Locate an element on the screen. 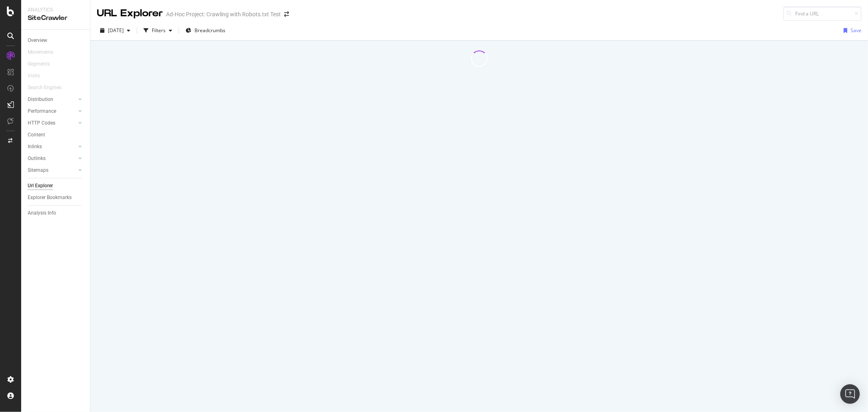 The image size is (868, 412). div: Overview is located at coordinates (37, 40).